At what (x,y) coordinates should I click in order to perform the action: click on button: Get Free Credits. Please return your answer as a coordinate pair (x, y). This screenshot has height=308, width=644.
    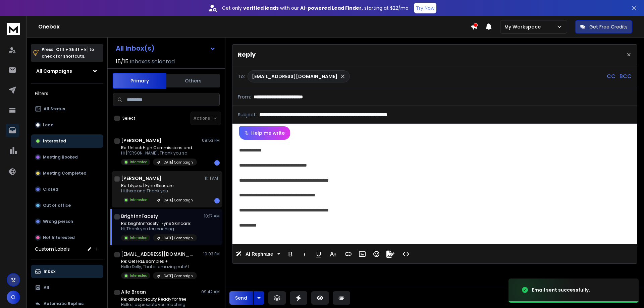
    Looking at the image, I should click on (604, 27).